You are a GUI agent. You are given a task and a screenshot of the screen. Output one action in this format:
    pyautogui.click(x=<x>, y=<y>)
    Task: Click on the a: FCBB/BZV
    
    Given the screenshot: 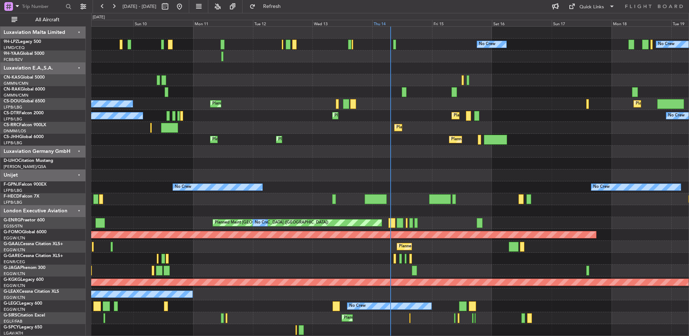 What is the action you would take?
    pyautogui.click(x=13, y=59)
    